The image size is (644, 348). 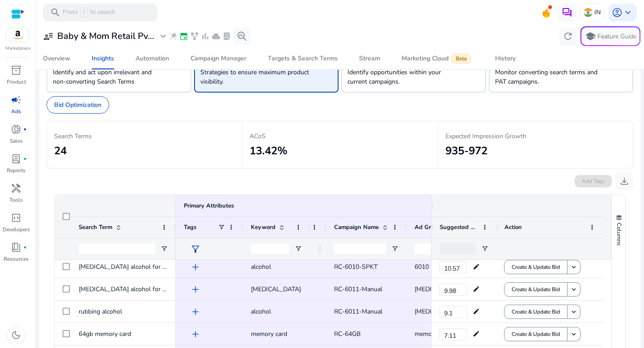 What do you see at coordinates (459, 227) in the screenshot?
I see `span: Suggested Bid` at bounding box center [459, 227].